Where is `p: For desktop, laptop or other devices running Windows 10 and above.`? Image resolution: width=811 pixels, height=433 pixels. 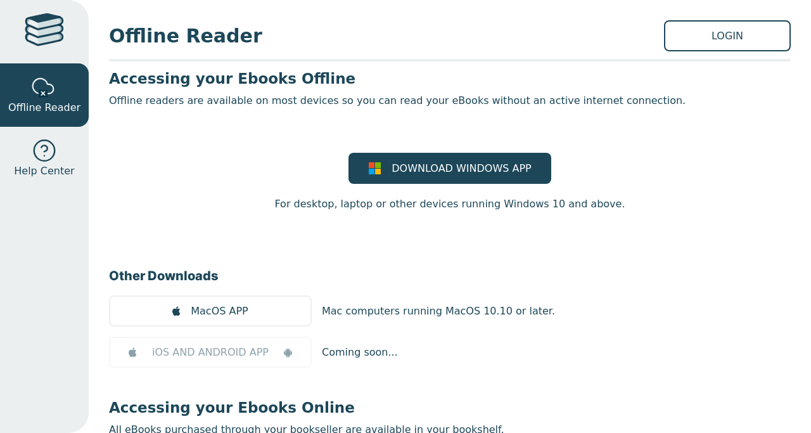
p: For desktop, laptop or other devices running Windows 10 and above. is located at coordinates (449, 204).